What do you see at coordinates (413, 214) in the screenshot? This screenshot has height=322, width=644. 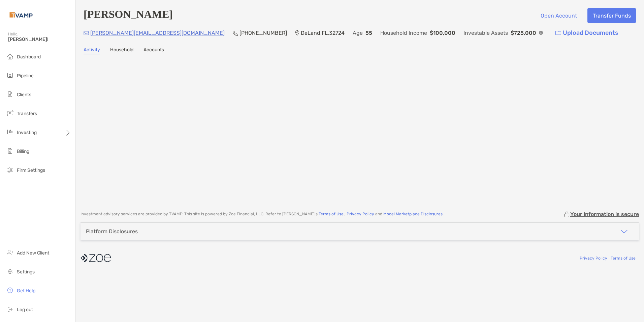 I see `a: Model Marketplace Disclosures` at bounding box center [413, 214].